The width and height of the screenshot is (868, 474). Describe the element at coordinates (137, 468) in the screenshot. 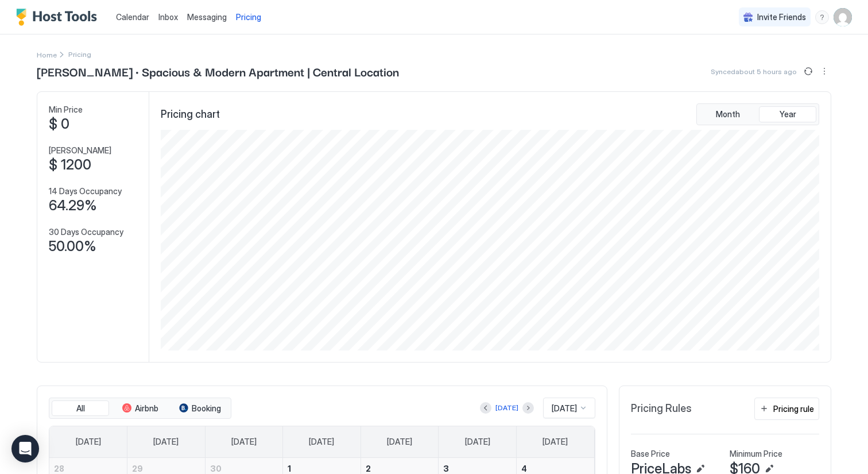

I see `span: 29` at that location.